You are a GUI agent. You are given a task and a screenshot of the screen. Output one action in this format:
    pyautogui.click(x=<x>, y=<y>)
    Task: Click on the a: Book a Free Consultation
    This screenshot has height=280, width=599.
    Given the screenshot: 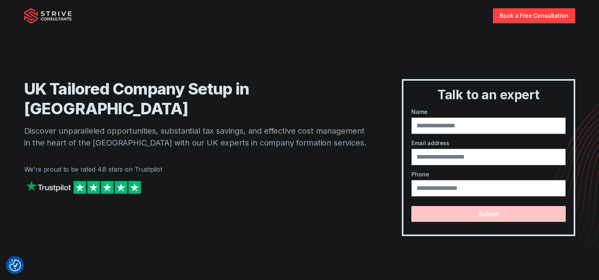 What is the action you would take?
    pyautogui.click(x=534, y=15)
    